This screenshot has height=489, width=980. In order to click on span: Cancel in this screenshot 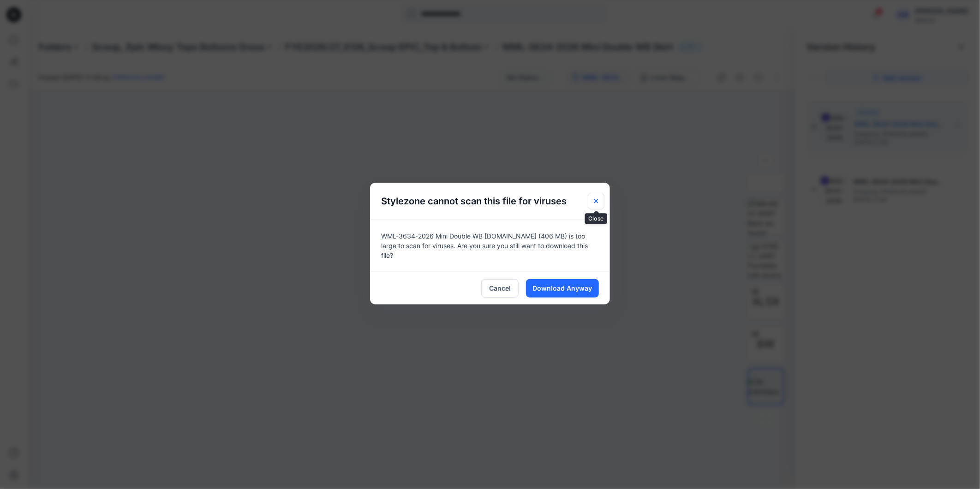, I will do `click(500, 287)`.